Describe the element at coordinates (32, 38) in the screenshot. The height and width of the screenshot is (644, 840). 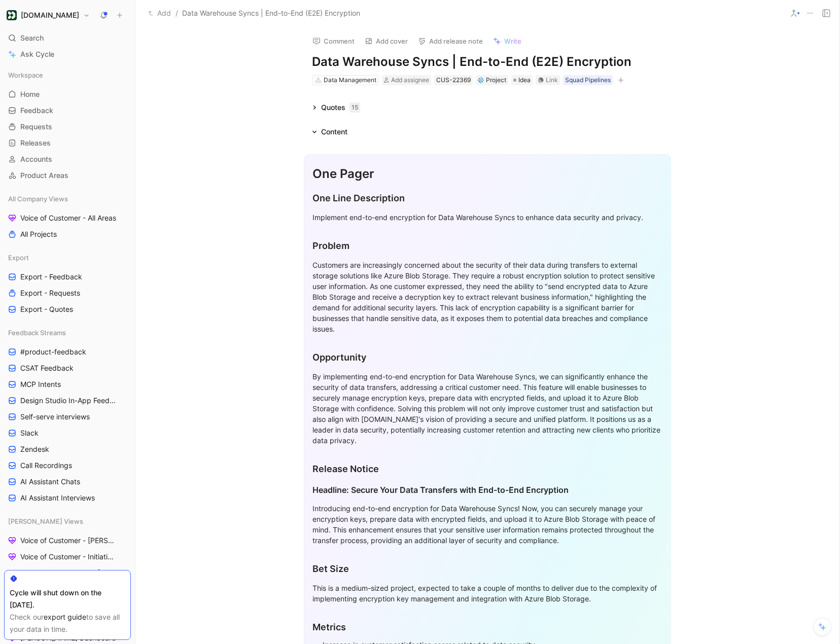
I see `span: Search` at that location.